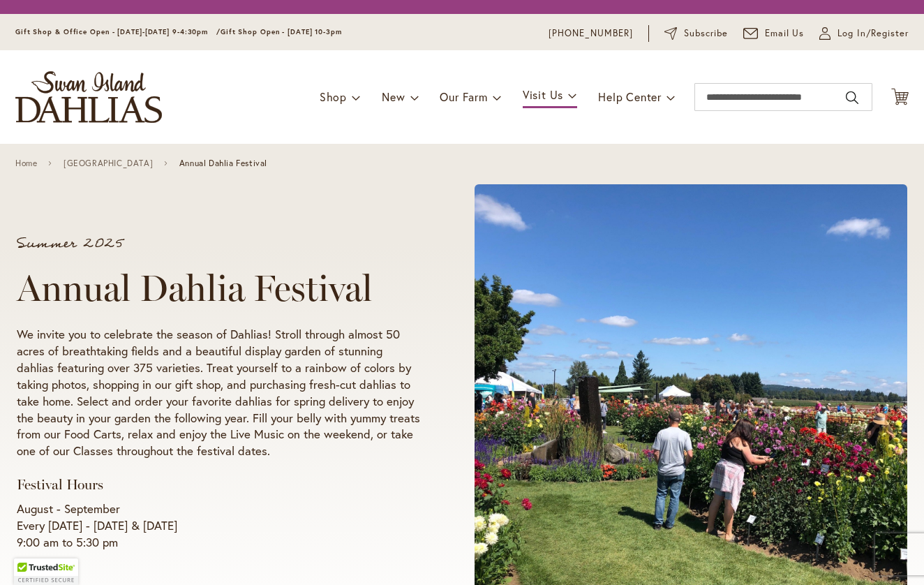 Image resolution: width=924 pixels, height=585 pixels. I want to click on span: Email Us, so click(785, 34).